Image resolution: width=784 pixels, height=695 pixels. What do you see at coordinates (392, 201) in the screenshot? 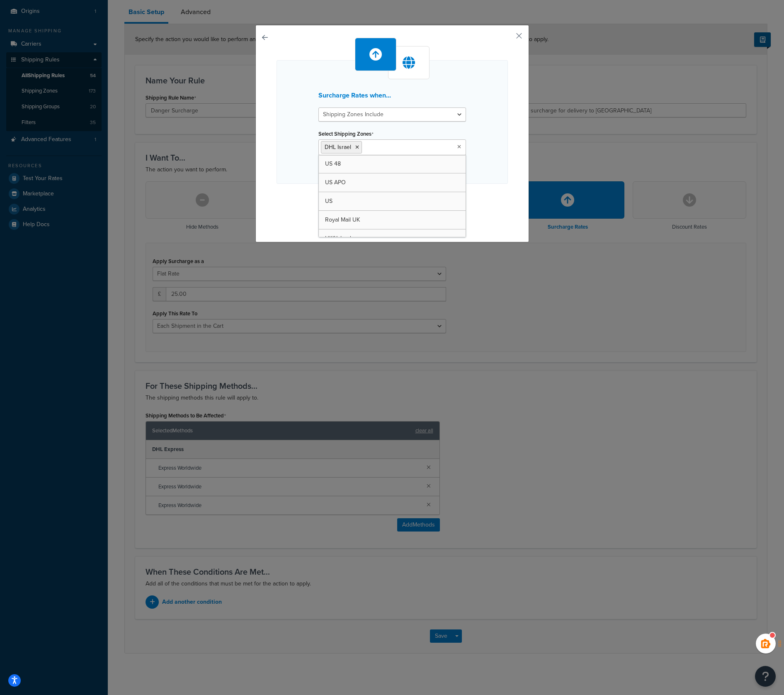
I see `a: US` at bounding box center [392, 201].